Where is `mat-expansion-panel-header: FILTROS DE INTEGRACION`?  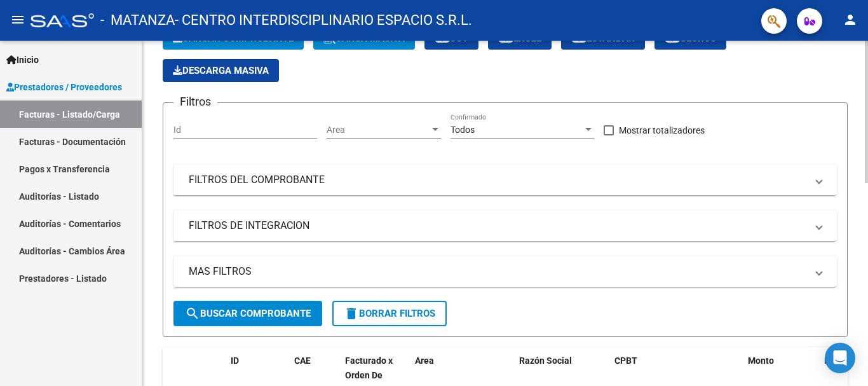 mat-expansion-panel-header: FILTROS DE INTEGRACION is located at coordinates (506, 226).